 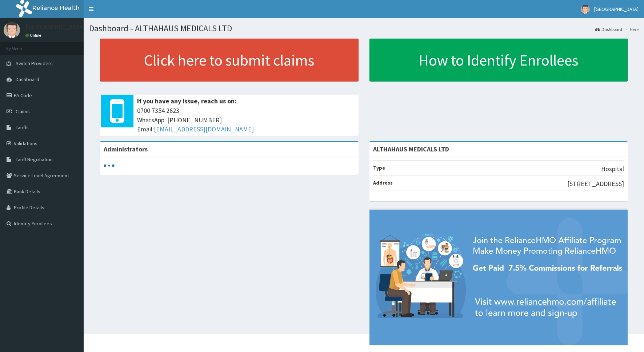 What do you see at coordinates (383, 183) in the screenshot?
I see `b: Address` at bounding box center [383, 183].